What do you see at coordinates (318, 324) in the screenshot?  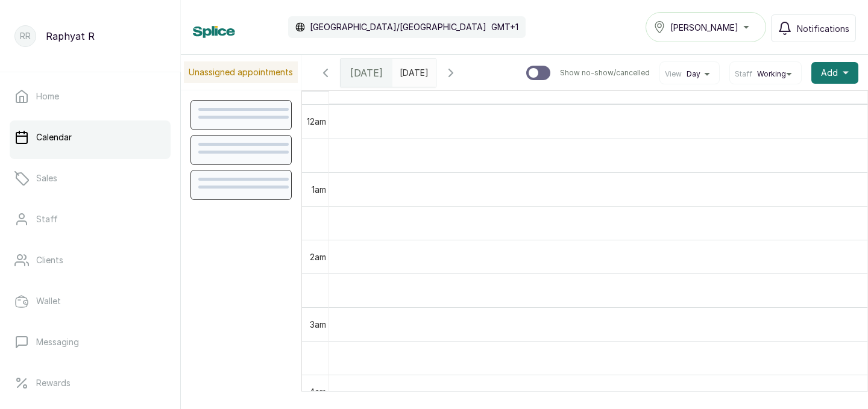 I see `div: 3am` at bounding box center [318, 324].